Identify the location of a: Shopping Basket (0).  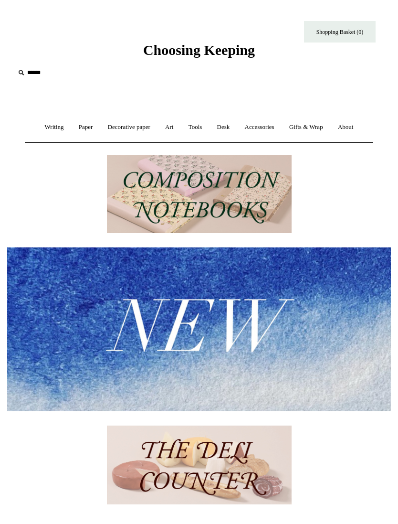
(340, 32).